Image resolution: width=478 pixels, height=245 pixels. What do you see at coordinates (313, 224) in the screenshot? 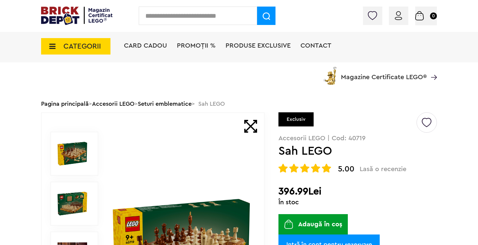
I see `button: Adaugă în coș` at bounding box center [313, 224].